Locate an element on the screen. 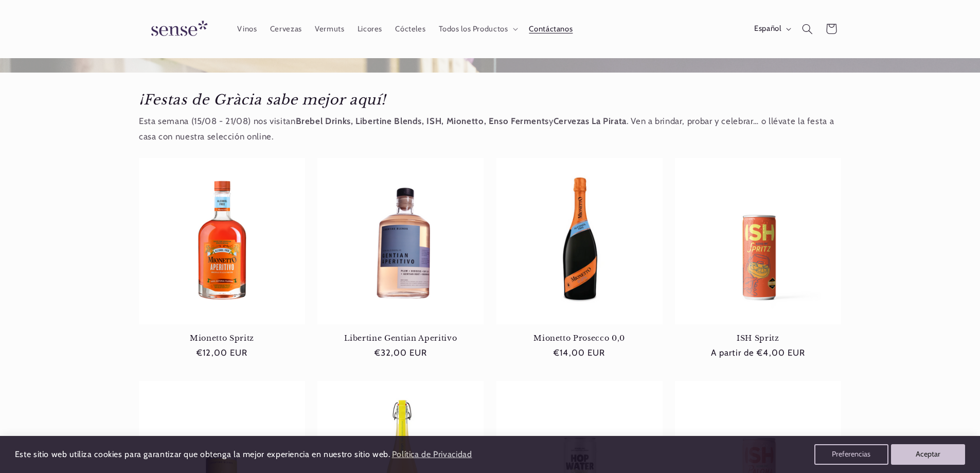 The height and width of the screenshot is (473, 980). span: Vinos is located at coordinates (247, 29).